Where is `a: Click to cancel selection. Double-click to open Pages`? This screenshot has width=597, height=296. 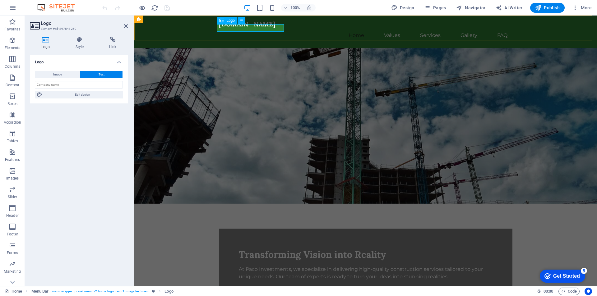
a: Click to cancel selection. Double-click to open Pages is located at coordinates (13, 292).